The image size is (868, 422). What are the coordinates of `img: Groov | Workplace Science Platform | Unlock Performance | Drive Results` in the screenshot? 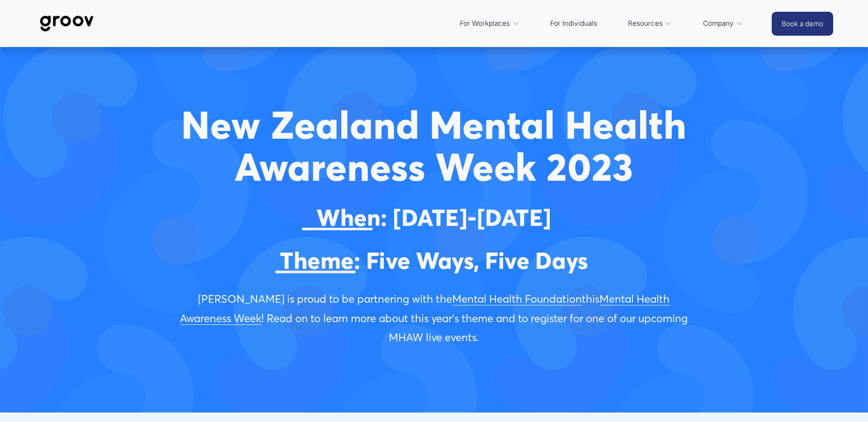 It's located at (66, 23).